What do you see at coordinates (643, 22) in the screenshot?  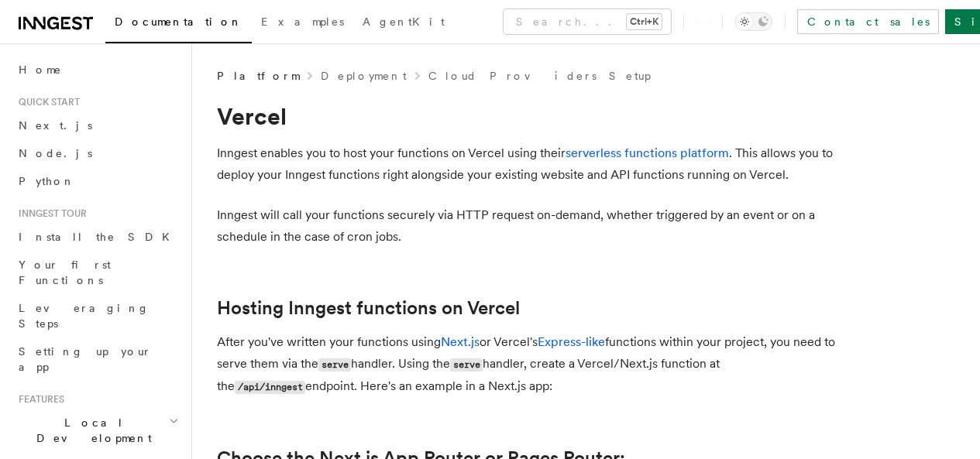 I see `kbd: Ctrl+K` at bounding box center [643, 22].